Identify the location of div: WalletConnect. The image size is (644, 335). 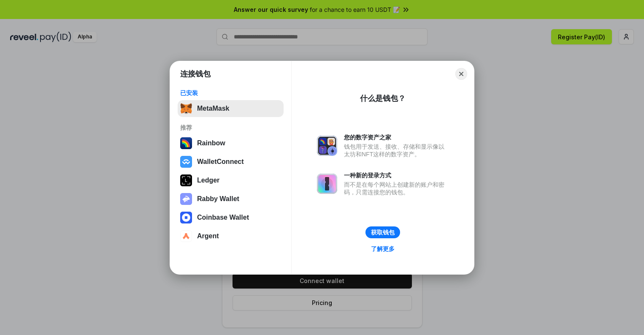
(220, 162).